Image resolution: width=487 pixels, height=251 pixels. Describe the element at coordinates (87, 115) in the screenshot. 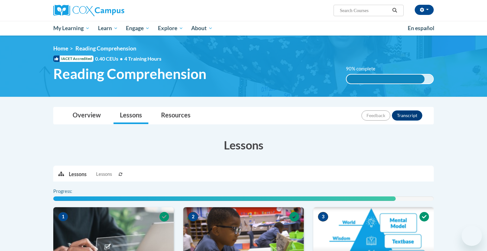

I see `a: Overview` at that location.